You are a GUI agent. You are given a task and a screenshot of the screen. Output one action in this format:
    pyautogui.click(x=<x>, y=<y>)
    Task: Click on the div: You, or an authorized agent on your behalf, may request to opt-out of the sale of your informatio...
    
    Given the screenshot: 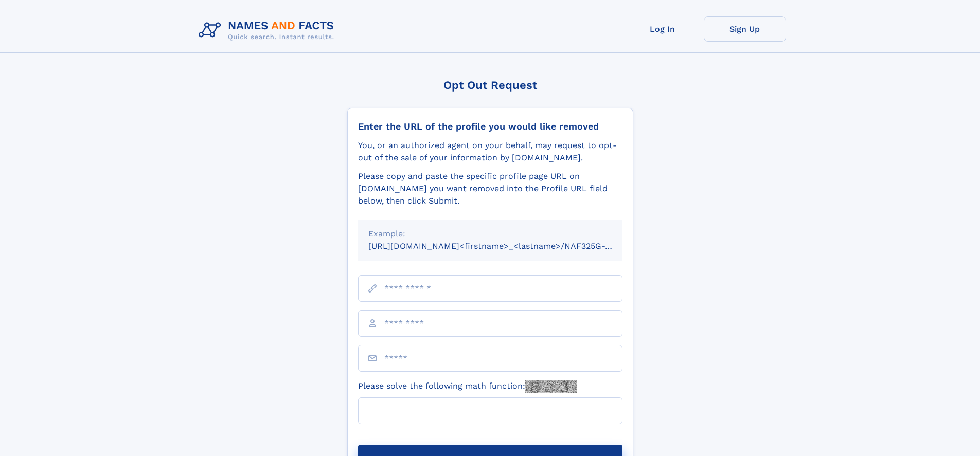 What is the action you would take?
    pyautogui.click(x=490, y=152)
    